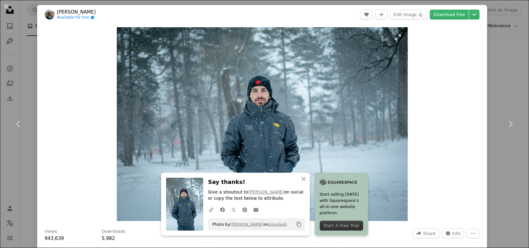  What do you see at coordinates (278, 225) in the screenshot?
I see `a: Unsplash` at bounding box center [278, 225].